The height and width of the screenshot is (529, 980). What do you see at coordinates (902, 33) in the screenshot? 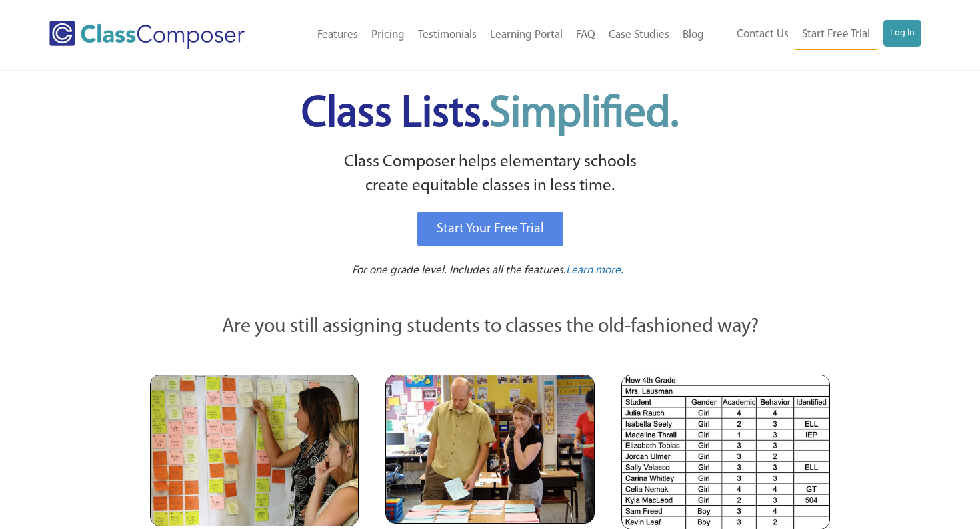
I see `a: Log In` at bounding box center [902, 33].